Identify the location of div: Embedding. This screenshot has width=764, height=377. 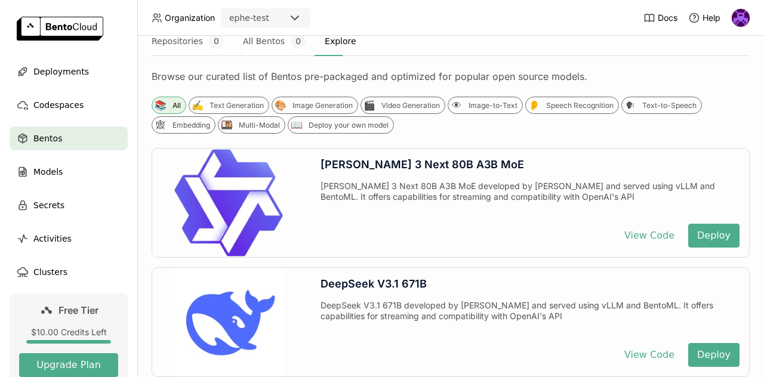
(191, 125).